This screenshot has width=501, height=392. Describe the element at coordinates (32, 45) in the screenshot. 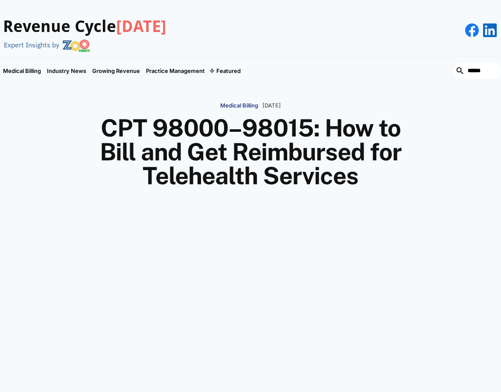

I see `div: Expert Insights by` at that location.